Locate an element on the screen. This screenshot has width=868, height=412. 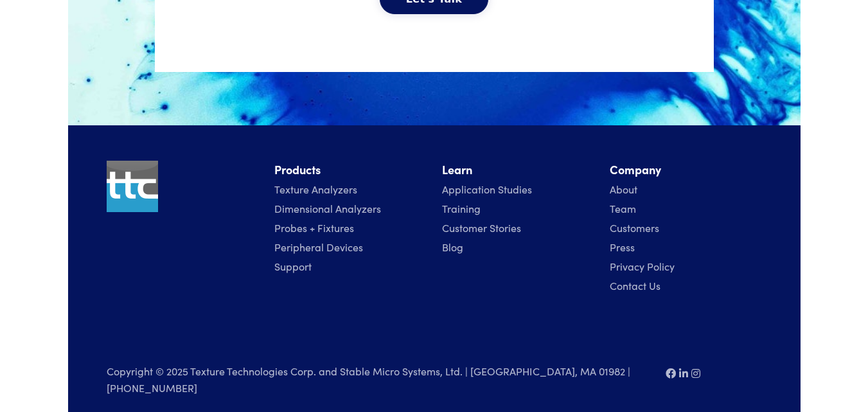
a: Peripheral Devices is located at coordinates (319, 247).